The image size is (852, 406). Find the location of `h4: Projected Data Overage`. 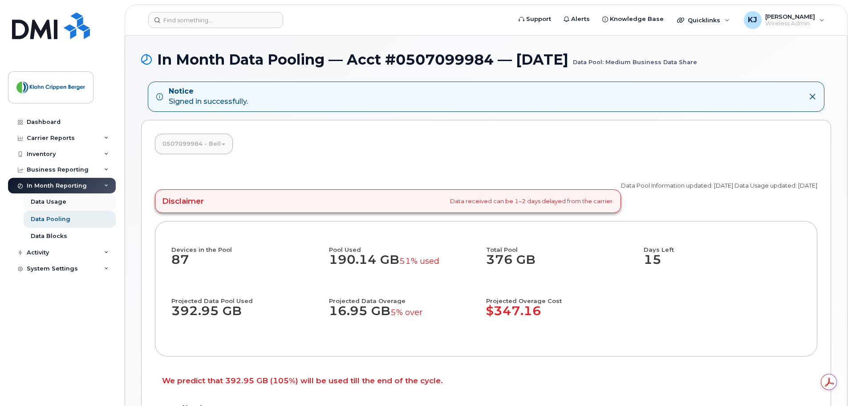

h4: Projected Data Overage is located at coordinates (404, 296).